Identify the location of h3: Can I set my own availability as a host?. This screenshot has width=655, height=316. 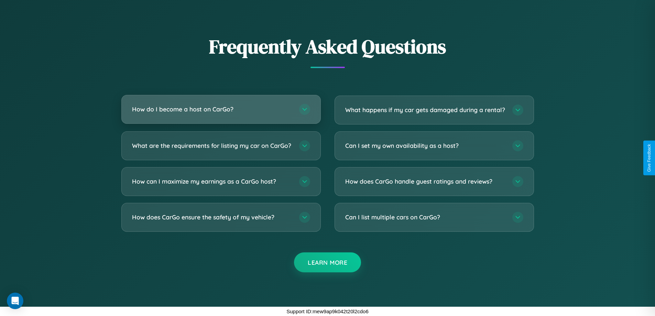
(425, 145).